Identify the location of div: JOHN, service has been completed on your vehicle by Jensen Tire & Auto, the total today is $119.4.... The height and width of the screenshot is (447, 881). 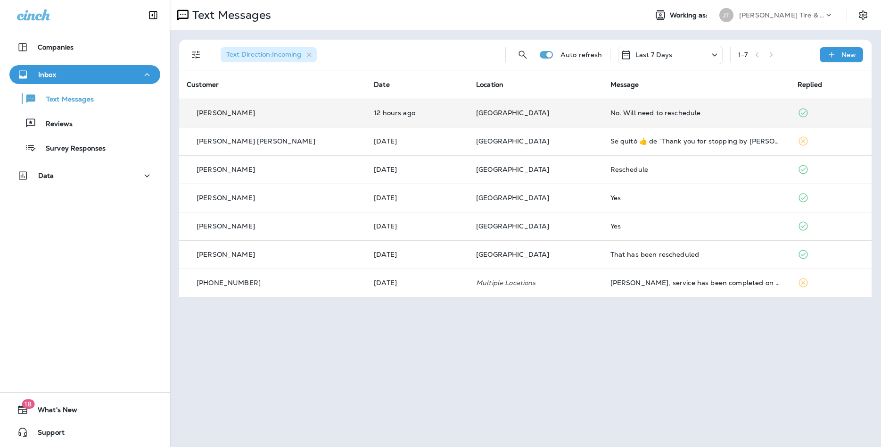
(696, 282).